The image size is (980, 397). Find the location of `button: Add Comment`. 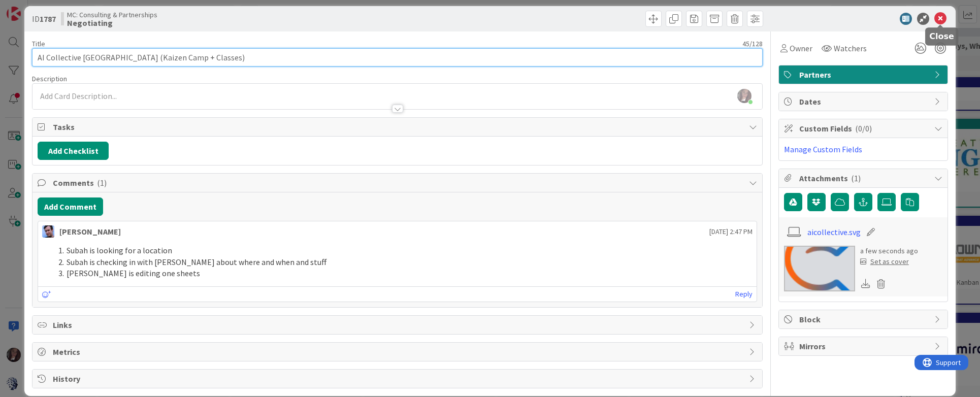

button: Add Comment is located at coordinates (70, 207).